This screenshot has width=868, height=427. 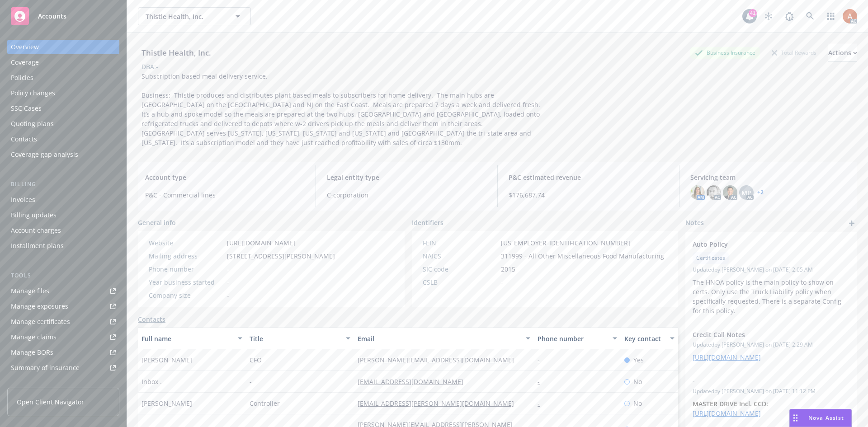 What do you see at coordinates (256, 359) in the screenshot?
I see `span: CFO` at bounding box center [256, 359].